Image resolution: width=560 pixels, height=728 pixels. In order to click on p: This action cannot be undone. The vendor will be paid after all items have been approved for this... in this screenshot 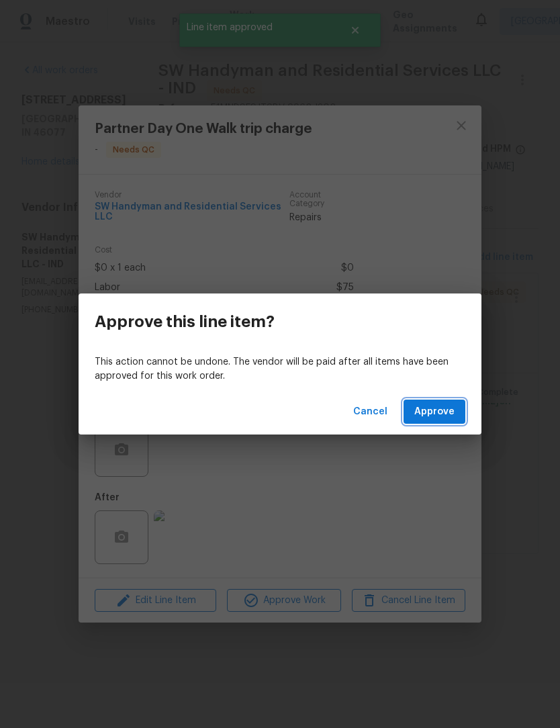, I will do `click(280, 370)`.